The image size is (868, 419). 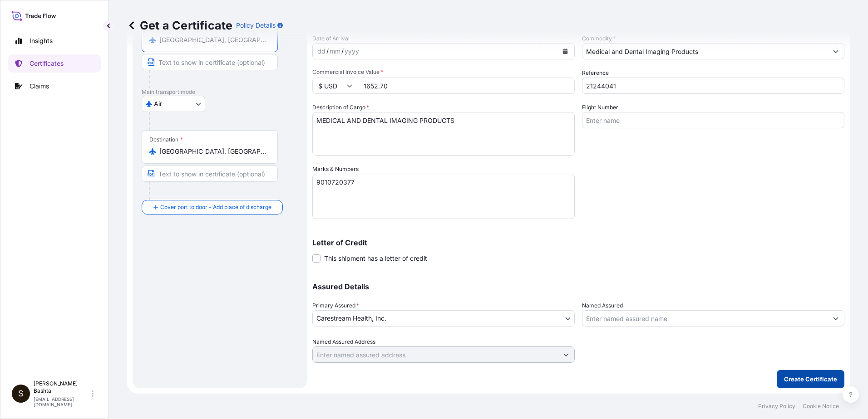 I want to click on input: Named Assured Address, so click(x=435, y=354).